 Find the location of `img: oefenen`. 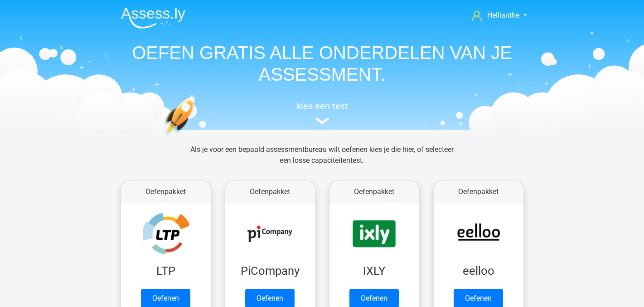

img: oefenen is located at coordinates (196, 137).